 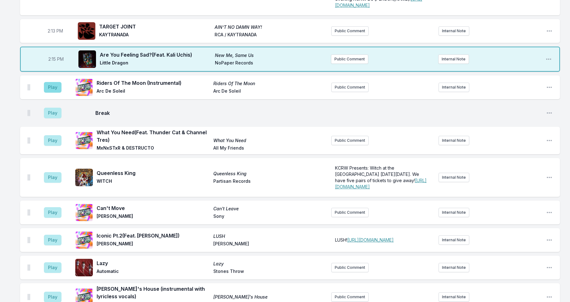 I want to click on span: Can't Move, so click(x=153, y=208).